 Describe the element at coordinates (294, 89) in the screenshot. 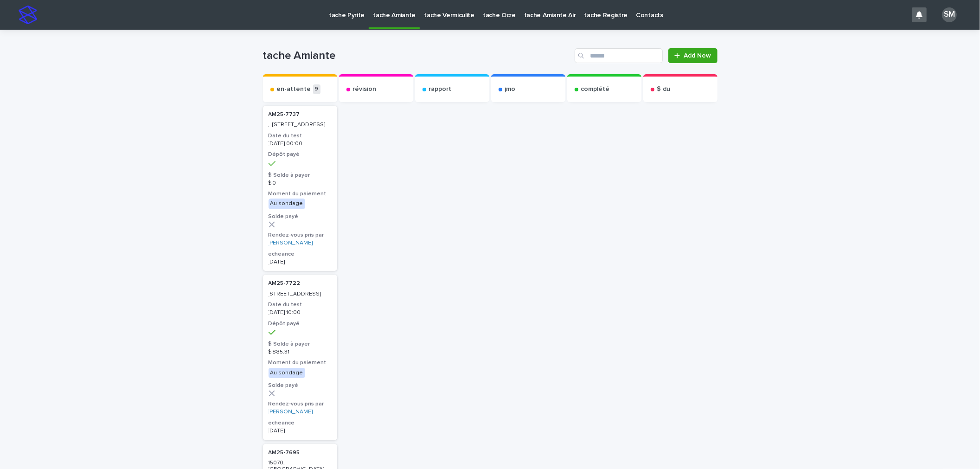

I see `p: en-attente` at that location.